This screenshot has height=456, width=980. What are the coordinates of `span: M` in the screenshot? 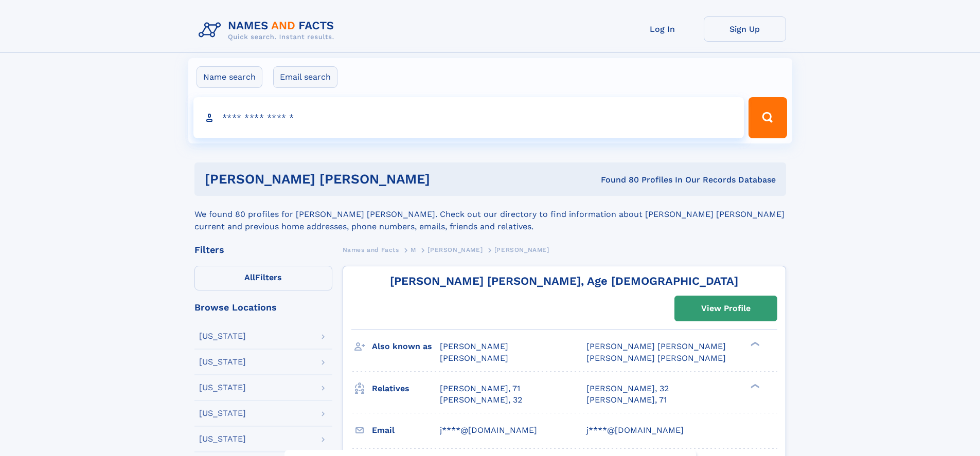 It's located at (413, 249).